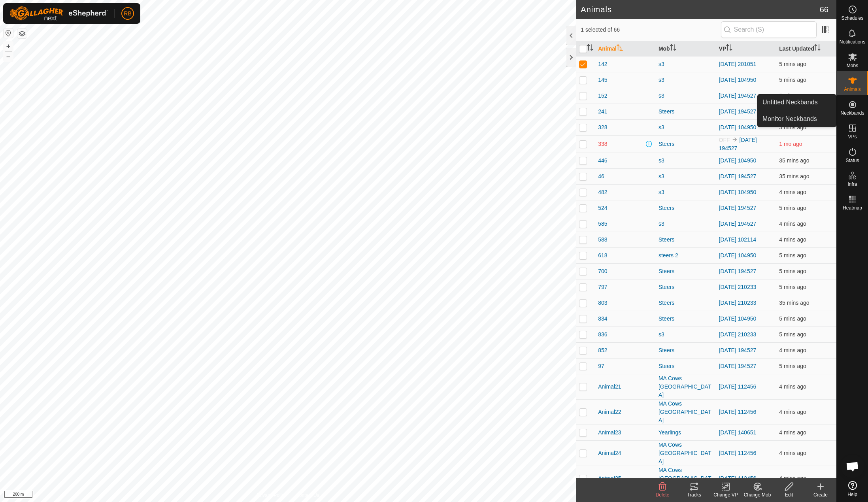  I want to click on a: Monitor Neckbands, so click(797, 119).